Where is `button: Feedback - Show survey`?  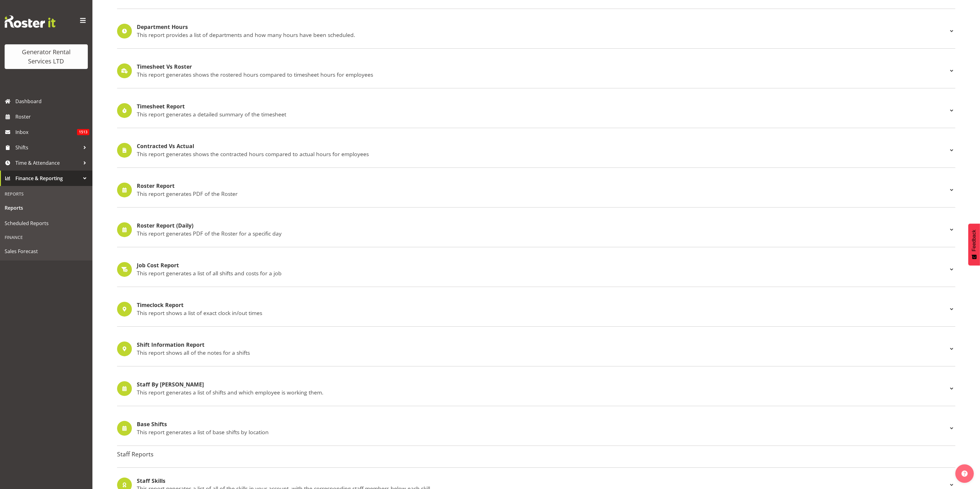 button: Feedback - Show survey is located at coordinates (974, 244).